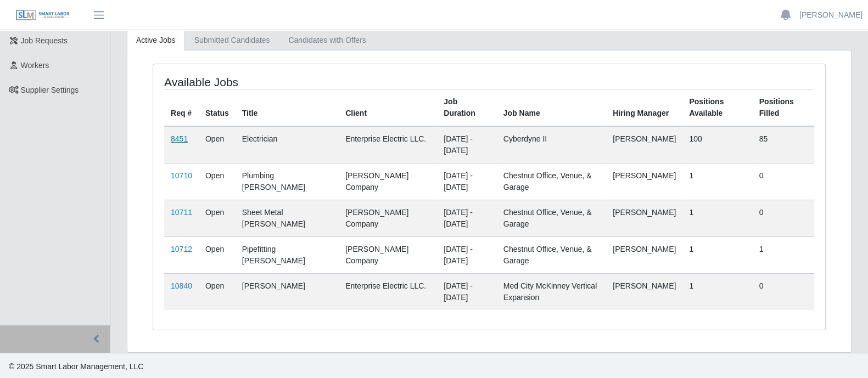 The image size is (868, 378). Describe the element at coordinates (181, 107) in the screenshot. I see `th: Req #` at that location.